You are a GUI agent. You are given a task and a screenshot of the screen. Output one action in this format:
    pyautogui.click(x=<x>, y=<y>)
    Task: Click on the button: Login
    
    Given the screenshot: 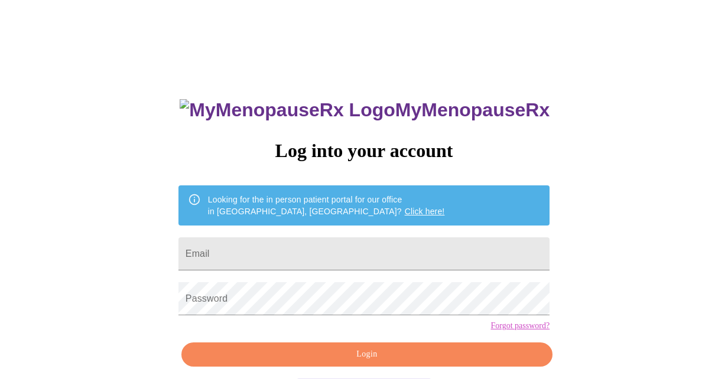 What is the action you would take?
    pyautogui.click(x=367, y=354)
    